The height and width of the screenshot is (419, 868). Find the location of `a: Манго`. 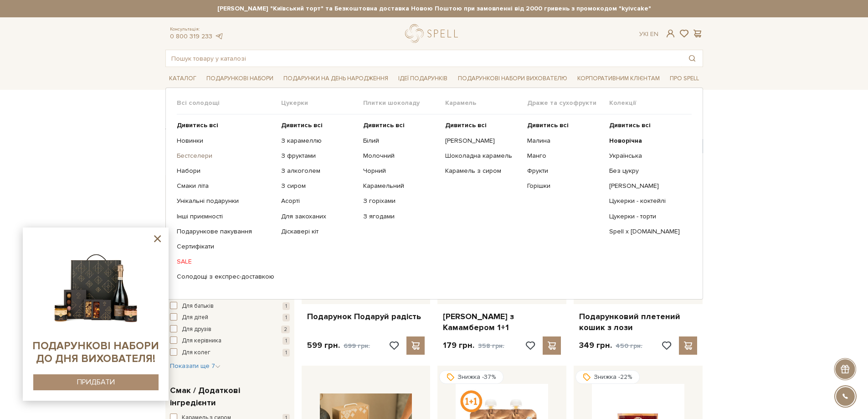

a: Манго is located at coordinates (565, 156).